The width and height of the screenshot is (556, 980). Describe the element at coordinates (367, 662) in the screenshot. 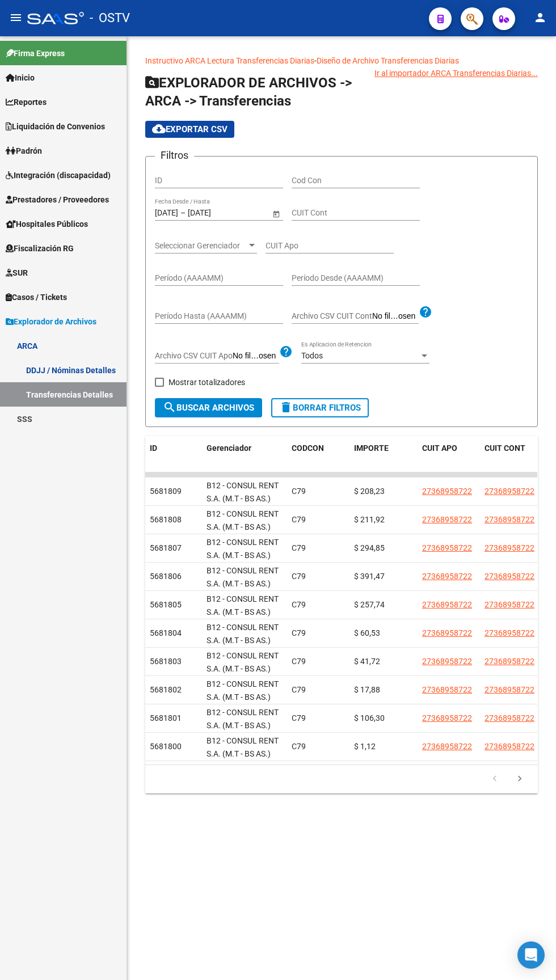

I see `span: $ 41,72` at that location.